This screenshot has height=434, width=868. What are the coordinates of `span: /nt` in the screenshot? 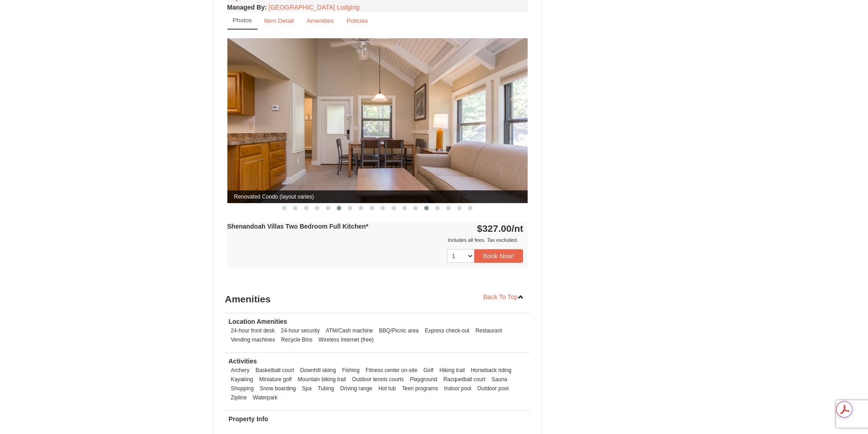 It's located at (518, 229).